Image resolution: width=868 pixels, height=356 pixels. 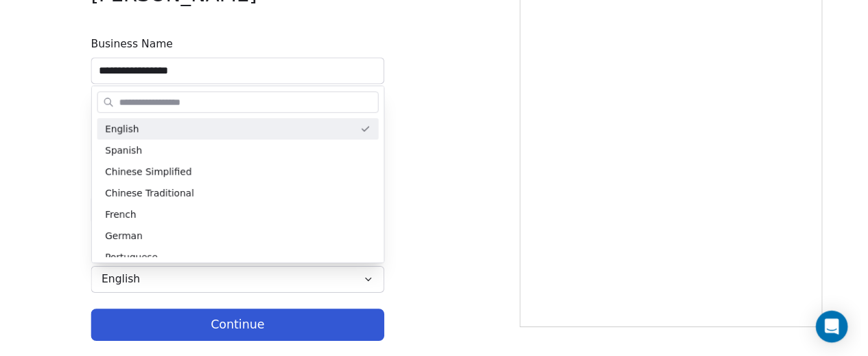 I want to click on span: French, so click(x=116, y=221).